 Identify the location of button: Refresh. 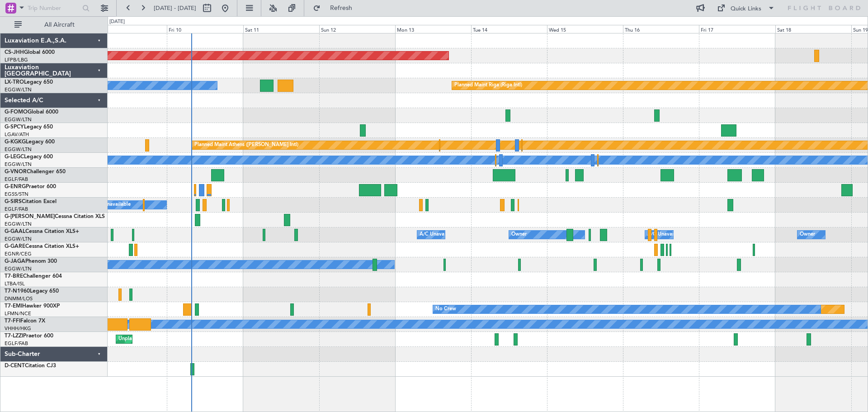
(336, 8).